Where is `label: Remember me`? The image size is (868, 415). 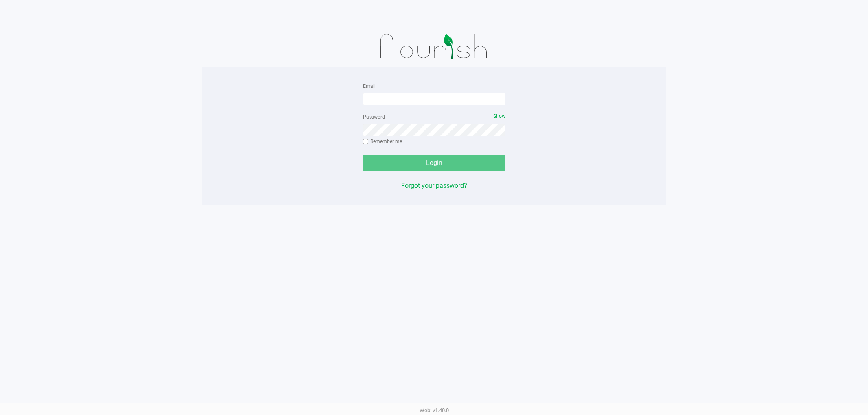 label: Remember me is located at coordinates (383, 141).